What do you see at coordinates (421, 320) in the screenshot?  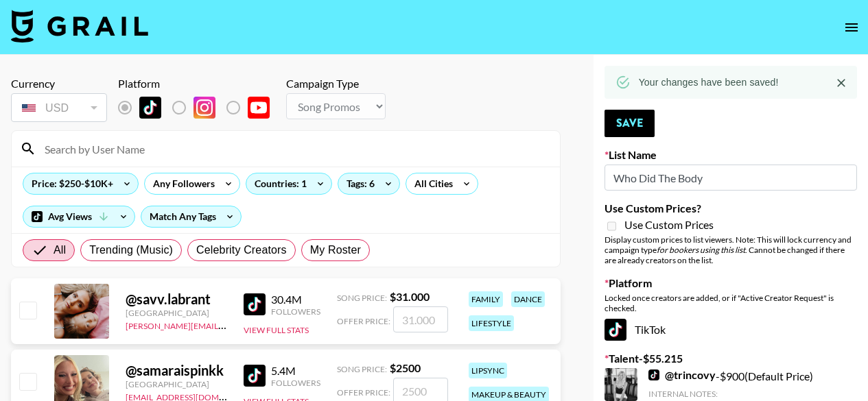 I see `input: 31.000` at bounding box center [421, 320].